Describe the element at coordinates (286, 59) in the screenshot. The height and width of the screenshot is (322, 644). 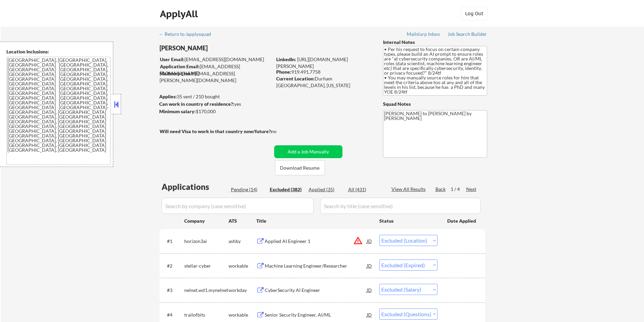
I see `strong: LinkedIn:` at that location.